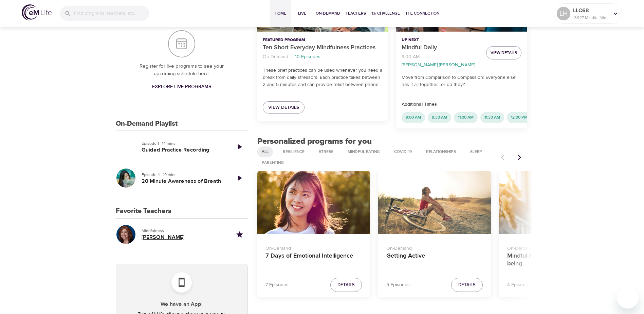 This screenshot has width=644, height=314. What do you see at coordinates (434, 260) in the screenshot?
I see `h4: Getting Active` at bounding box center [434, 260].